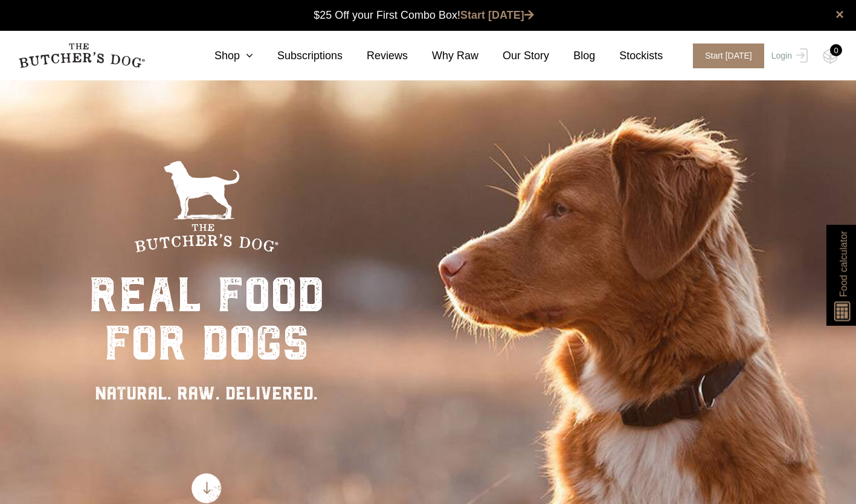 The width and height of the screenshot is (856, 504). Describe the element at coordinates (298, 55) in the screenshot. I see `a: Subscriptions` at that location.